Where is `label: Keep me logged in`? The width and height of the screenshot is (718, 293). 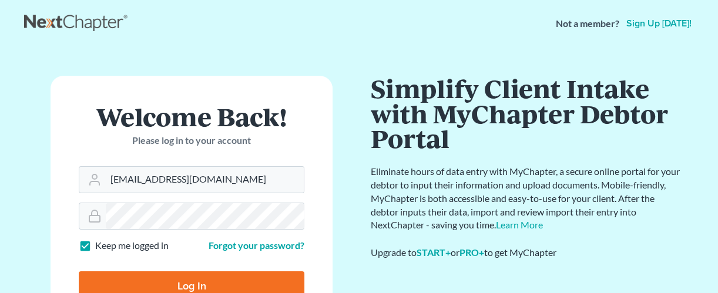
label: Keep me logged in is located at coordinates (132, 245).